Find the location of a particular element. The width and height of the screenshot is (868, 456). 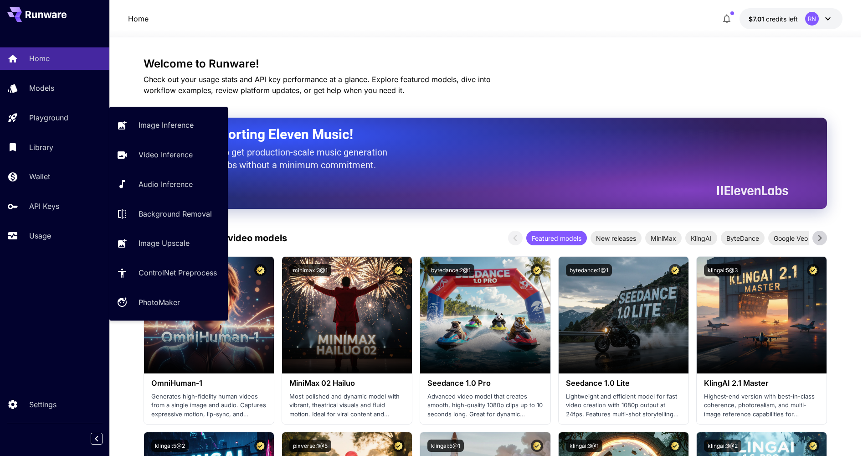

h3: OmniHuman‑1 is located at coordinates (208, 383).